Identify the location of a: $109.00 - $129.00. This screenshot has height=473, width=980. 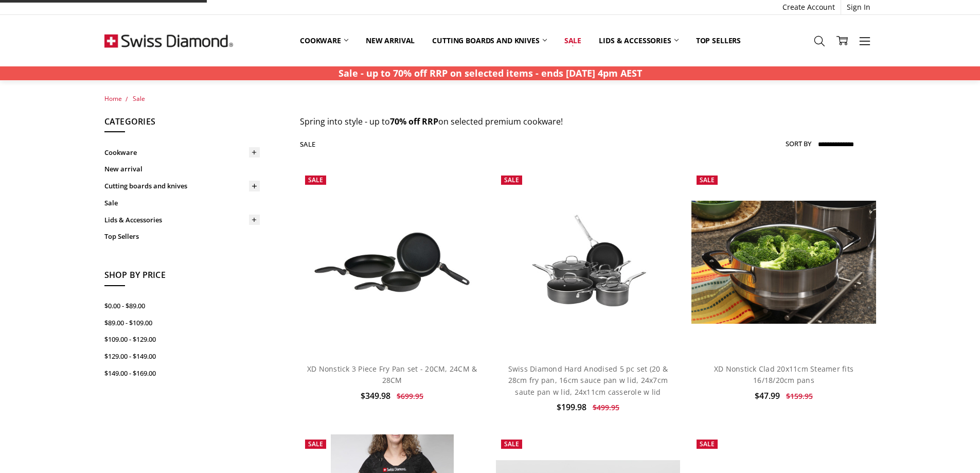
(182, 339).